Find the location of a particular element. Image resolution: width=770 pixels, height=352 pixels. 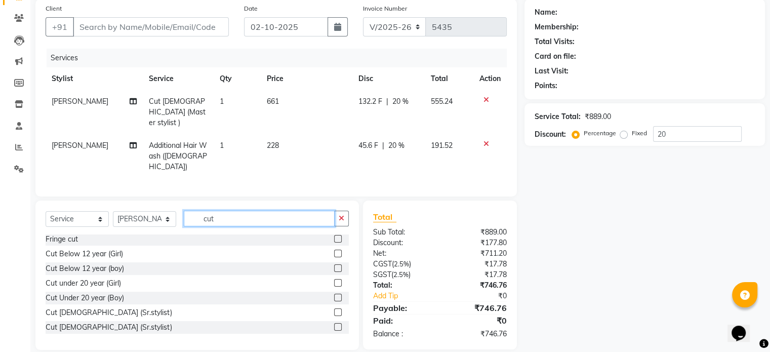

div: Sub Total: is located at coordinates (402, 232).